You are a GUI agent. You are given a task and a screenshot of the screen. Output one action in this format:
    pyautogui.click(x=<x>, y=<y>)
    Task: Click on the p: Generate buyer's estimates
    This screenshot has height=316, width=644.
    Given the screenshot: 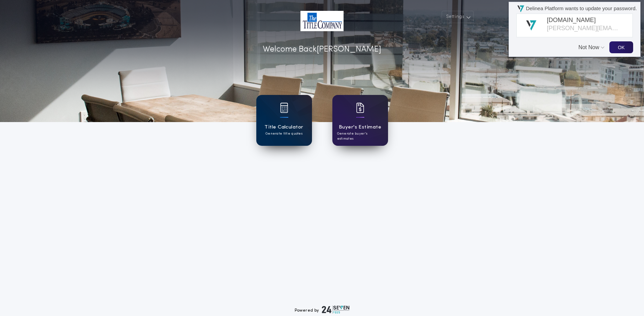 What is the action you would take?
    pyautogui.click(x=360, y=137)
    